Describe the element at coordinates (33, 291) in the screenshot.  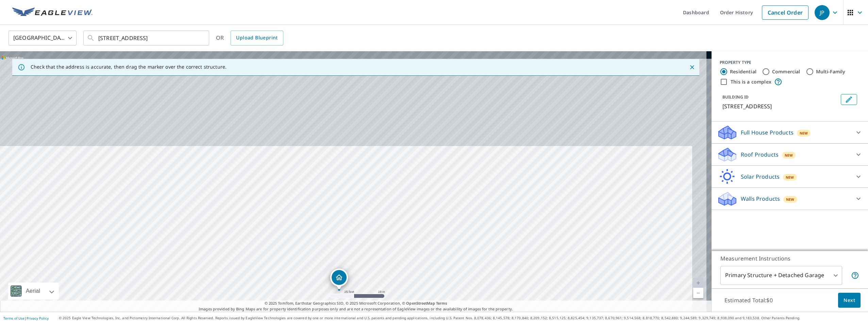
I see `div: Aerial` at that location.